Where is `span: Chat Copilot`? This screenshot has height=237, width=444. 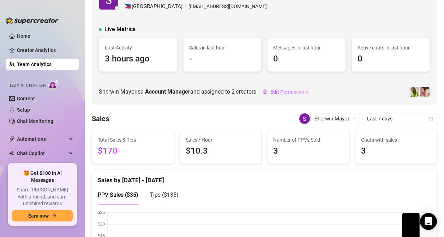
span: Chat Copilot is located at coordinates (42, 153).